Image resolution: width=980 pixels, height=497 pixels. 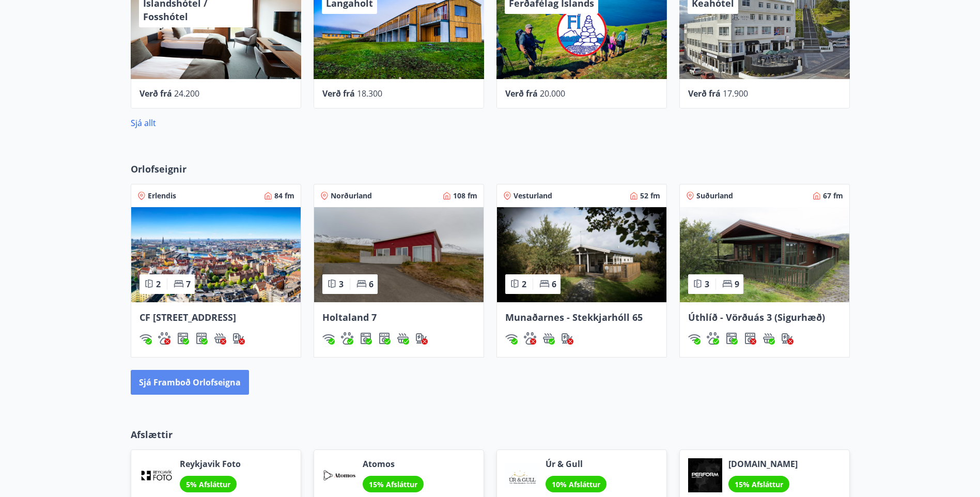 What do you see at coordinates (574, 317) in the screenshot?
I see `span: Munaðarnes - Stekkjarhóll 65` at bounding box center [574, 317].